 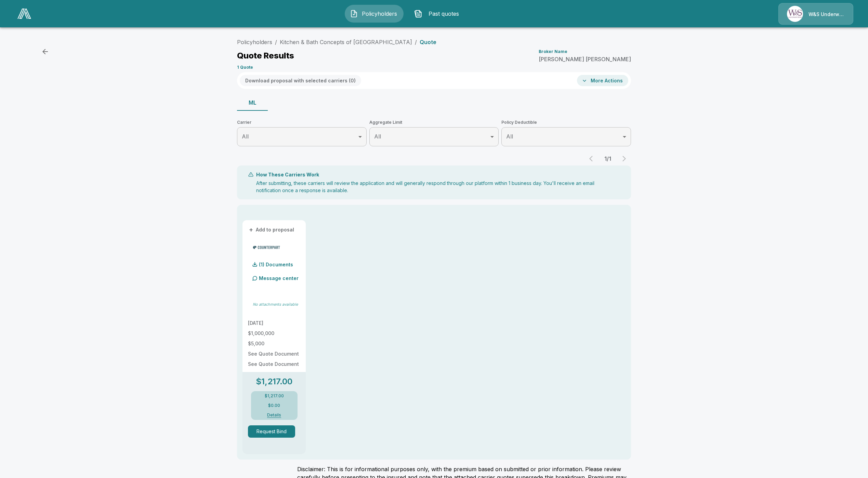 I want to click on p: Message center, so click(x=279, y=278).